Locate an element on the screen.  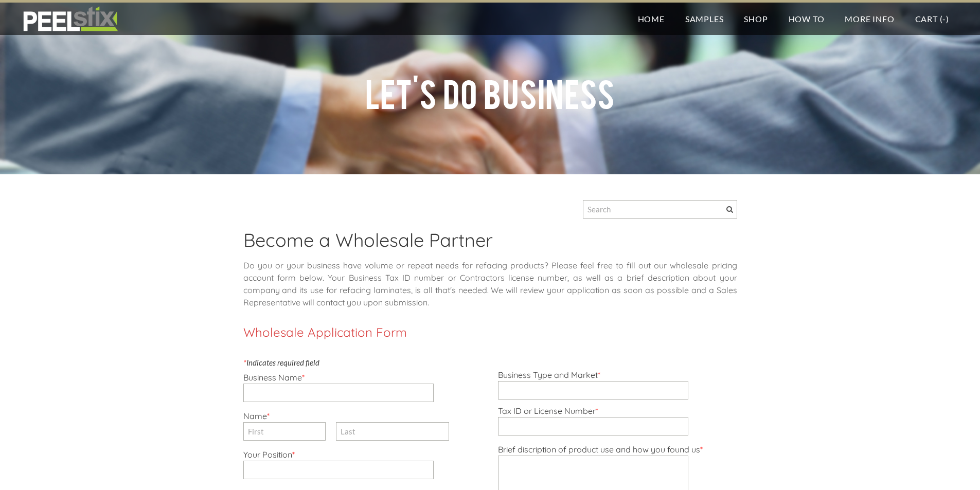
input: Search is located at coordinates (660, 210).